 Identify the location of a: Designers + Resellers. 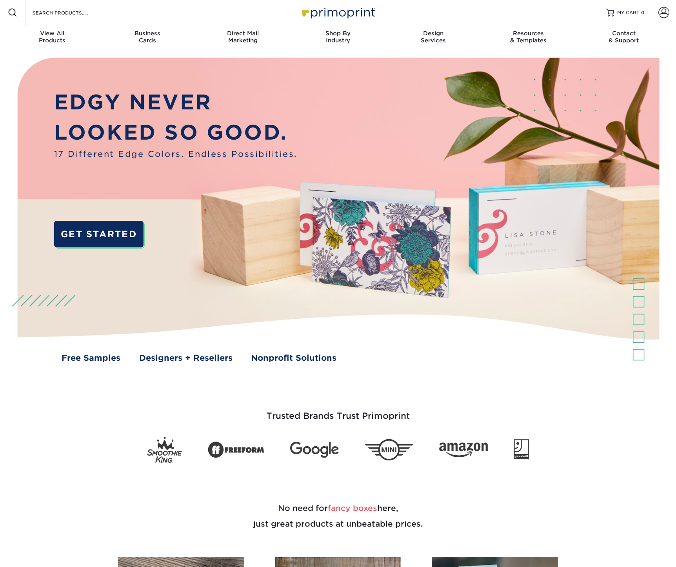
(186, 357).